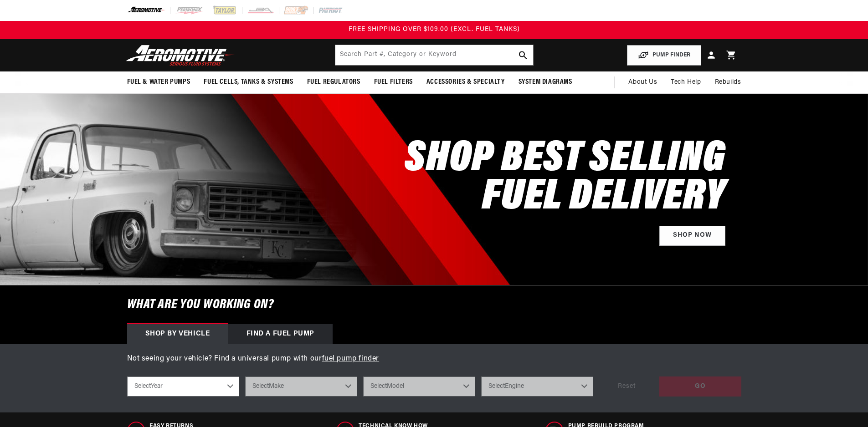 This screenshot has height=427, width=868. What do you see at coordinates (181, 55) in the screenshot?
I see `img: Aeromotive` at bounding box center [181, 55].